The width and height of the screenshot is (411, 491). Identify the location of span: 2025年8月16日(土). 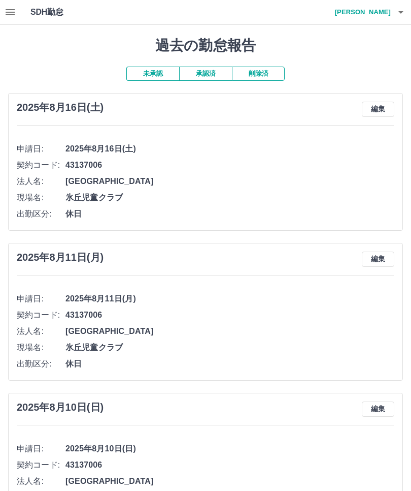
(230, 149).